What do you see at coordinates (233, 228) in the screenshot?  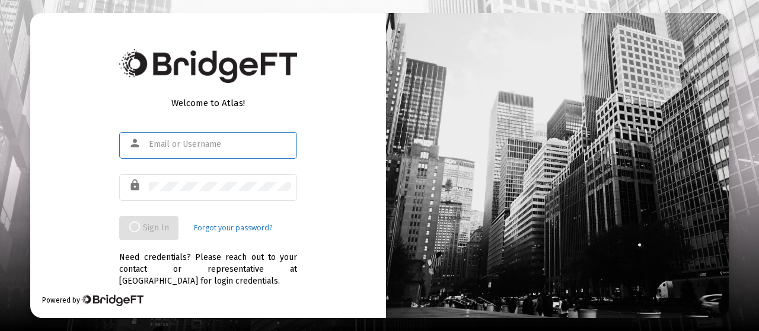 I see `a: Forgot your password?` at bounding box center [233, 228].